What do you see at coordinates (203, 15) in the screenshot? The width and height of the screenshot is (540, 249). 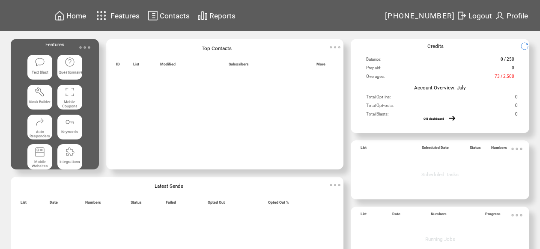 I see `img: chart.svg` at bounding box center [203, 15].